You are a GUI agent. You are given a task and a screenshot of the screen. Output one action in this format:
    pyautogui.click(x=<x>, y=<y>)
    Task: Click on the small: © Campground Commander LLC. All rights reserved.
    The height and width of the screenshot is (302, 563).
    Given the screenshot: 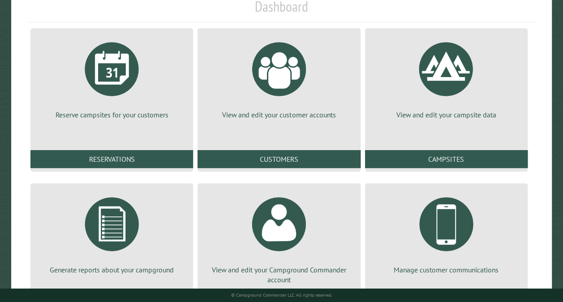 What is the action you would take?
    pyautogui.click(x=282, y=295)
    